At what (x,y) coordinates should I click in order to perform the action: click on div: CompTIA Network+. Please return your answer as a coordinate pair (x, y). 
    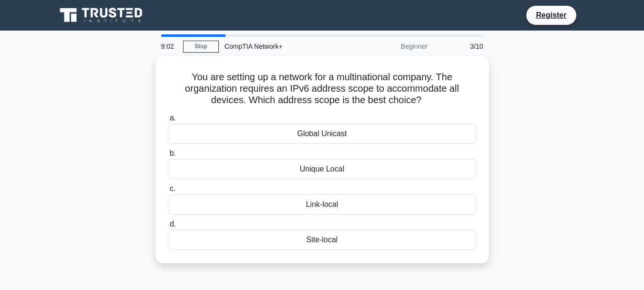
    Looking at the image, I should click on (284, 46).